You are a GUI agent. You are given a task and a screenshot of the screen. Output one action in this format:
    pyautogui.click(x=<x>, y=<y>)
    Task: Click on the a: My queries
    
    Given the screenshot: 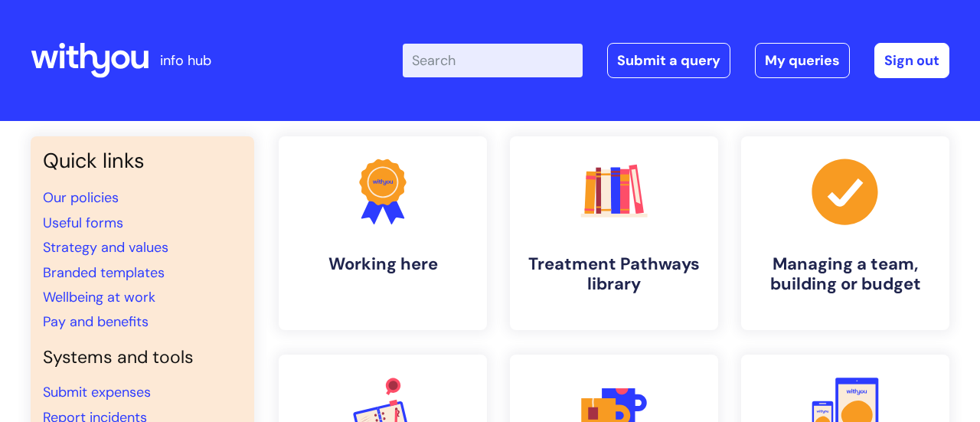 What is the action you would take?
    pyautogui.click(x=802, y=60)
    